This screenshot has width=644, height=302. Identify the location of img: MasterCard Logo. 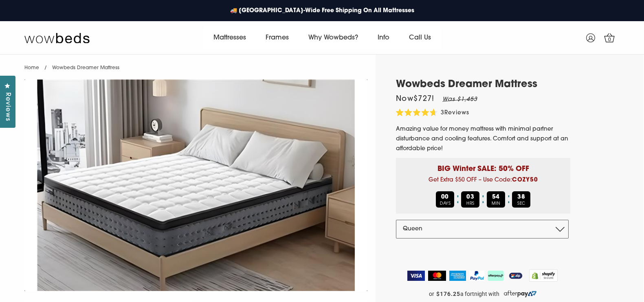
(438, 276).